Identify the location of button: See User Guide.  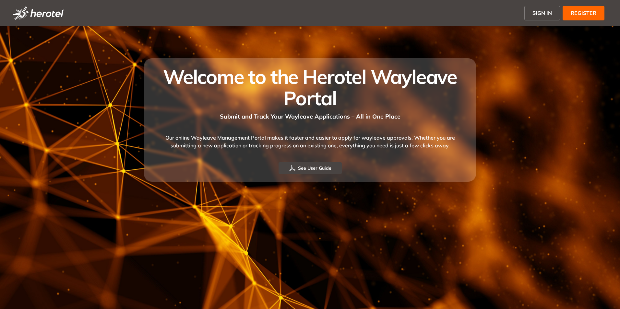
(310, 168).